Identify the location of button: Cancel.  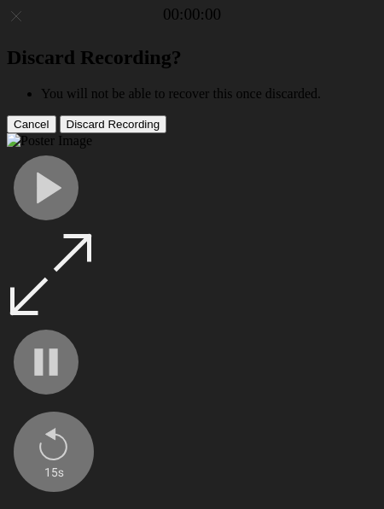
(32, 124).